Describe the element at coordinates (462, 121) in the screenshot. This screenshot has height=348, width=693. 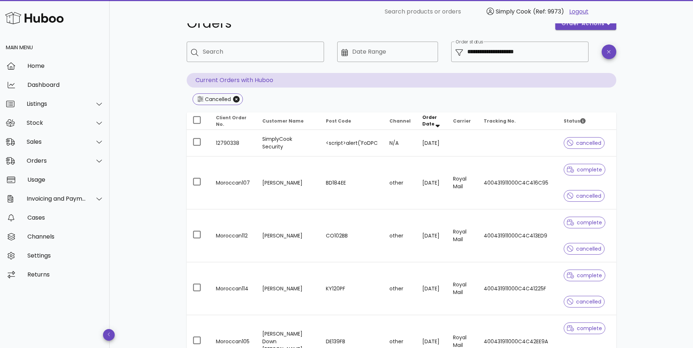
I see `th: Carrier` at that location.